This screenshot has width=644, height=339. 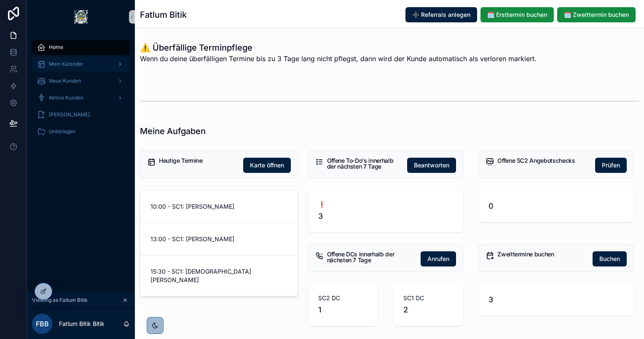 What do you see at coordinates (82, 324) in the screenshot?
I see `p: Fatlum Bitik Bitik` at bounding box center [82, 324].